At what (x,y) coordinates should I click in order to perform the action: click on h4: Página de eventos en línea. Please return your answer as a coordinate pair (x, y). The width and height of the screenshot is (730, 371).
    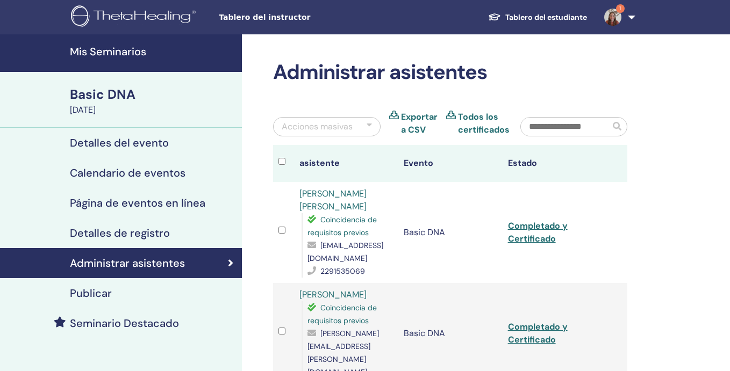
    Looking at the image, I should click on (138, 203).